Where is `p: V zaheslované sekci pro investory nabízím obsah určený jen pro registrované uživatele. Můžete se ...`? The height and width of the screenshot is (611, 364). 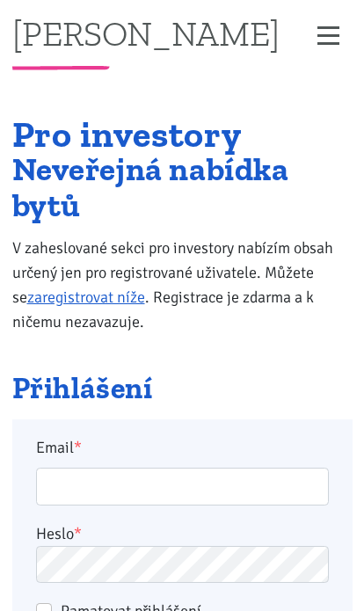 p: V zaheslované sekci pro investory nabízím obsah určený jen pro registrované uživatele. Můžete se ... is located at coordinates (182, 285).